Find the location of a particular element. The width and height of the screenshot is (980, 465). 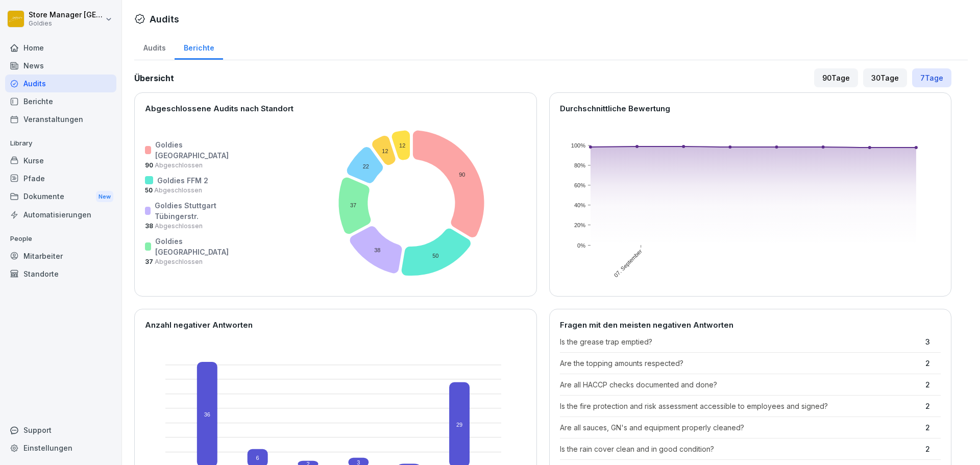

h1: Audits is located at coordinates (165, 19).